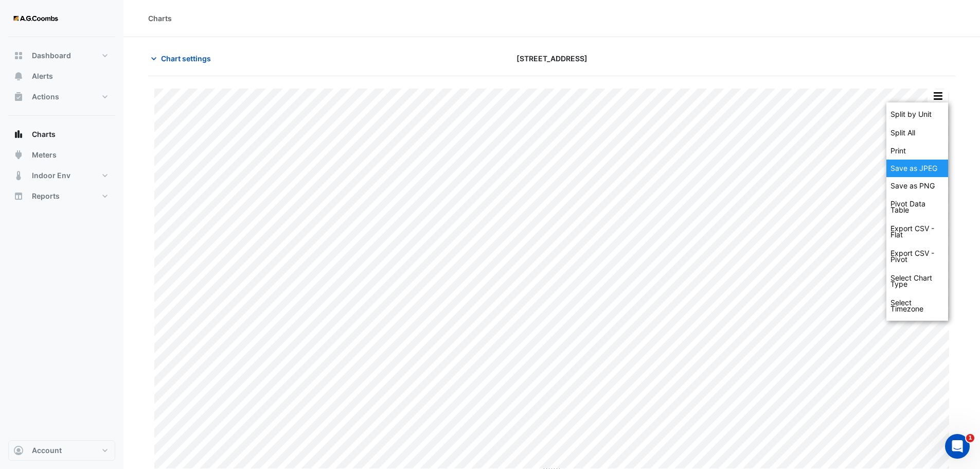  What do you see at coordinates (917, 232) in the screenshot?
I see `div: Export CSV - Flat` at bounding box center [917, 232].